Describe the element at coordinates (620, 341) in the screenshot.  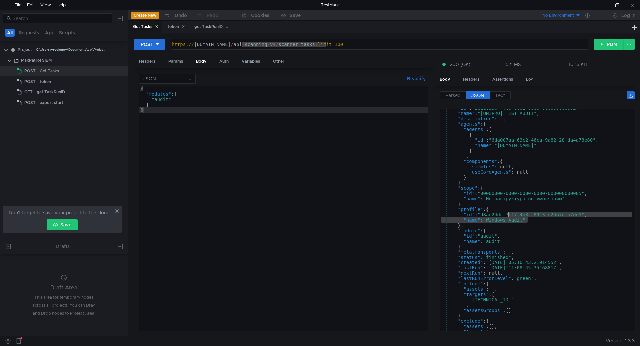
I see `span: Version: 1.3.3` at that location.